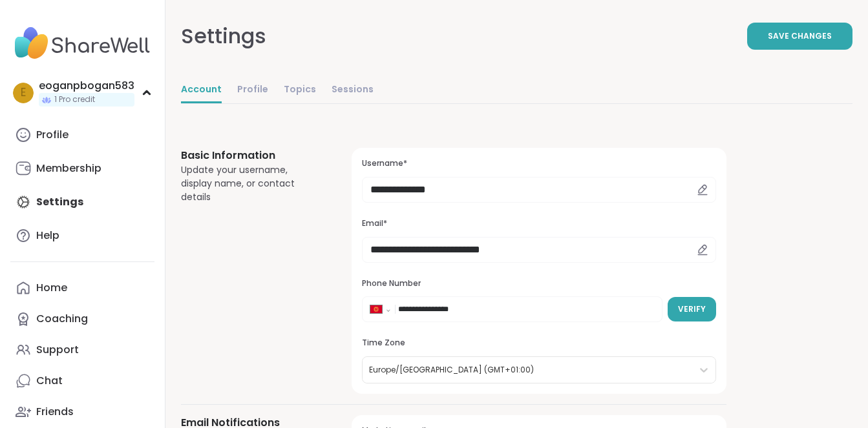 This screenshot has height=428, width=868. I want to click on div: Profile, so click(52, 135).